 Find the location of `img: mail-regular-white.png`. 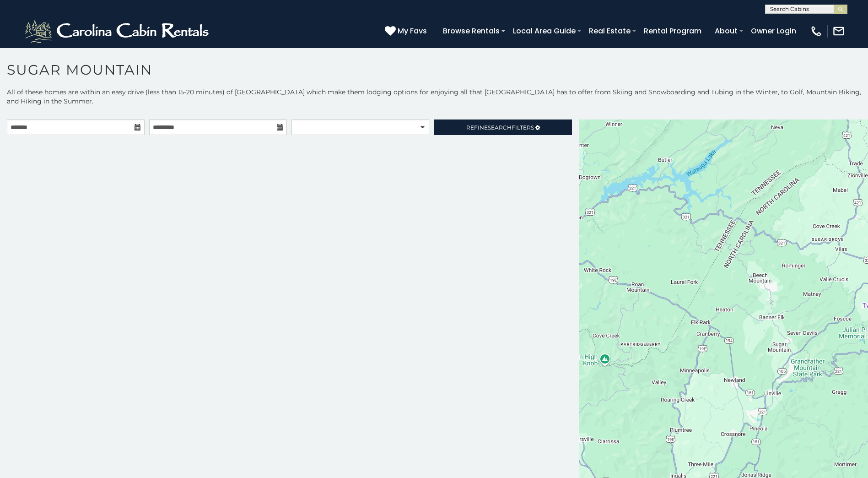

img: mail-regular-white.png is located at coordinates (839, 31).